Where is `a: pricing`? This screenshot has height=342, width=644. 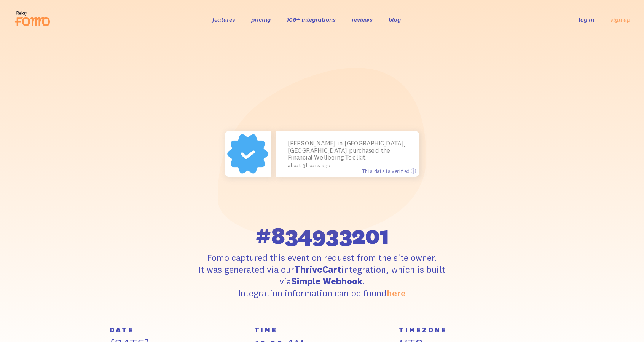 a: pricing is located at coordinates (260, 20).